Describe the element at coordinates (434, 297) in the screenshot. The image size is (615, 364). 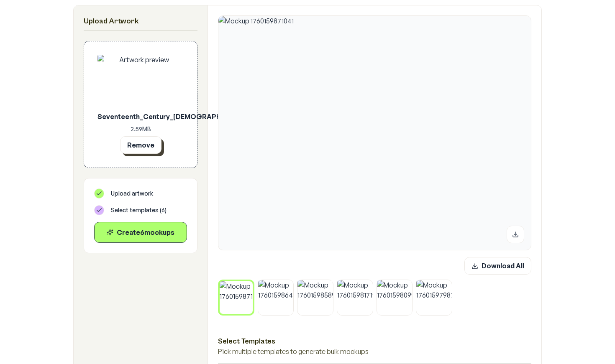
I see `img: Mockup 1760159798759` at that location.